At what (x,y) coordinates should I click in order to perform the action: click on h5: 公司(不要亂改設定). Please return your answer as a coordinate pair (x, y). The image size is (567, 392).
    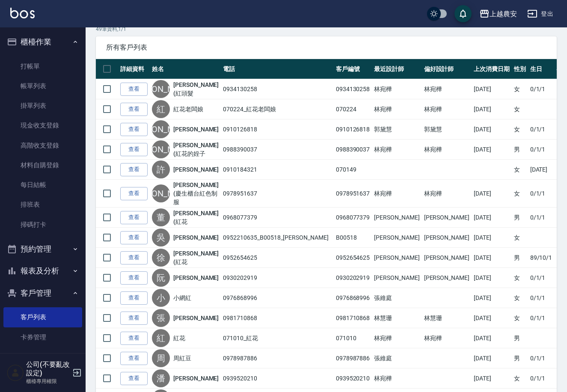
    Looking at the image, I should click on (48, 369).